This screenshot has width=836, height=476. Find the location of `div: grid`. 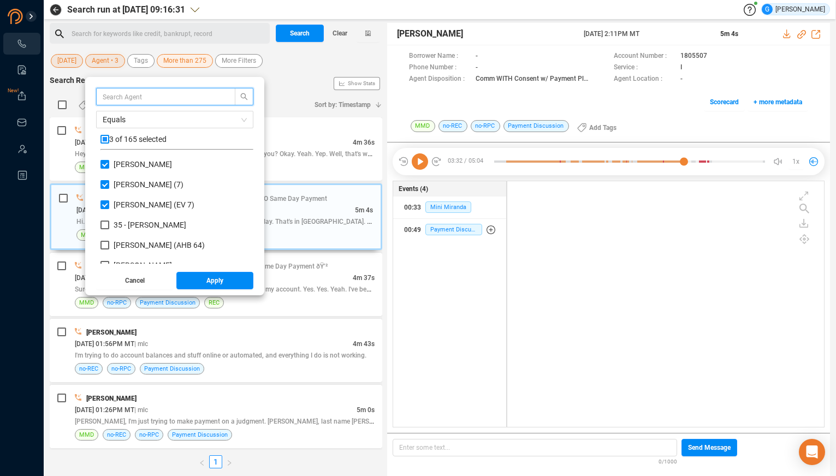

div: grid is located at coordinates (668, 305).